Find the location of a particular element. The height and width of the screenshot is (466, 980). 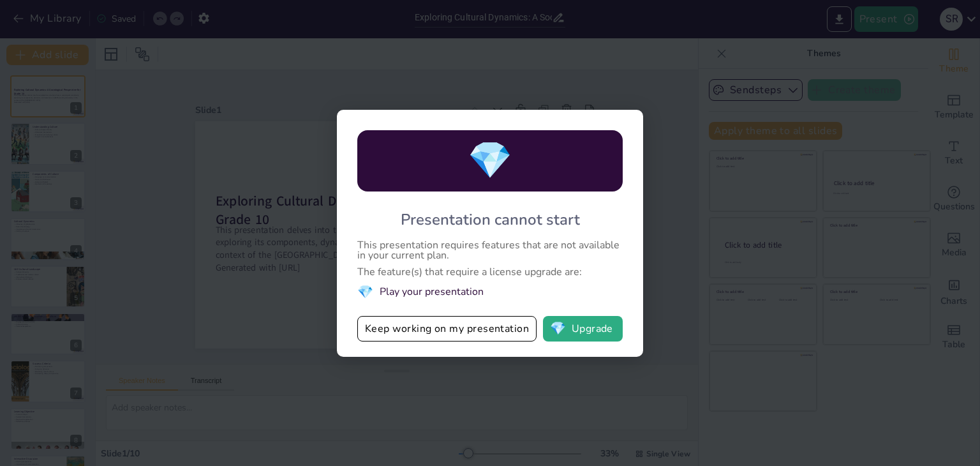

li: Play your presentation is located at coordinates (490, 292).